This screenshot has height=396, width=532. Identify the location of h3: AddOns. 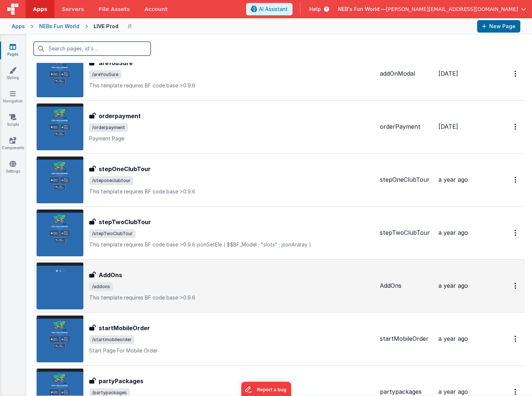
(110, 275).